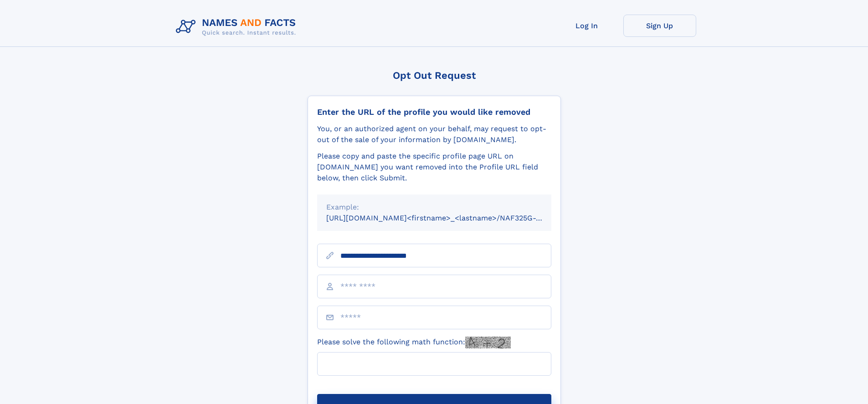 This screenshot has width=868, height=404. What do you see at coordinates (435, 75) in the screenshot?
I see `div: Opt Out Request` at bounding box center [435, 75].